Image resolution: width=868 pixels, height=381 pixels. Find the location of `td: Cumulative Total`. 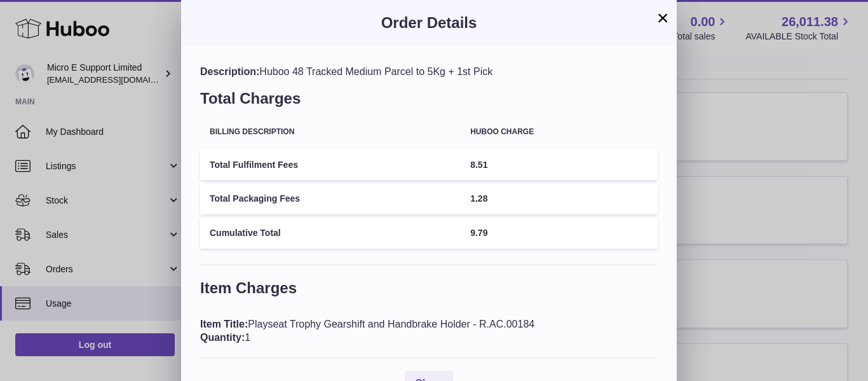

td: Cumulative Total is located at coordinates (330, 233).